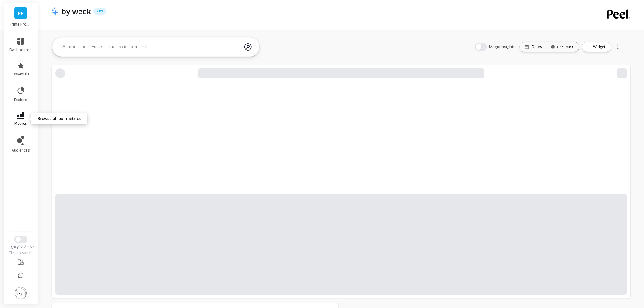 Image resolution: width=644 pixels, height=308 pixels. What do you see at coordinates (21, 240) in the screenshot?
I see `button: Switch to New UI` at bounding box center [21, 240].